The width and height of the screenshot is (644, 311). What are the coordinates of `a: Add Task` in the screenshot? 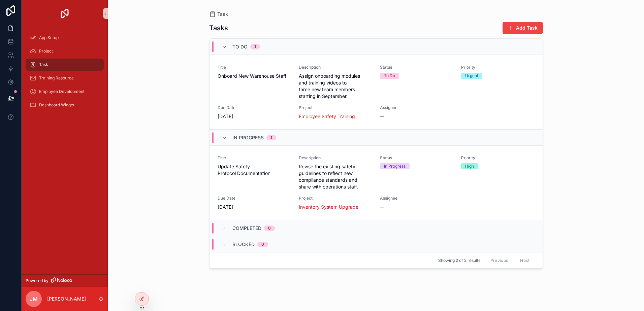 It's located at (523, 28).